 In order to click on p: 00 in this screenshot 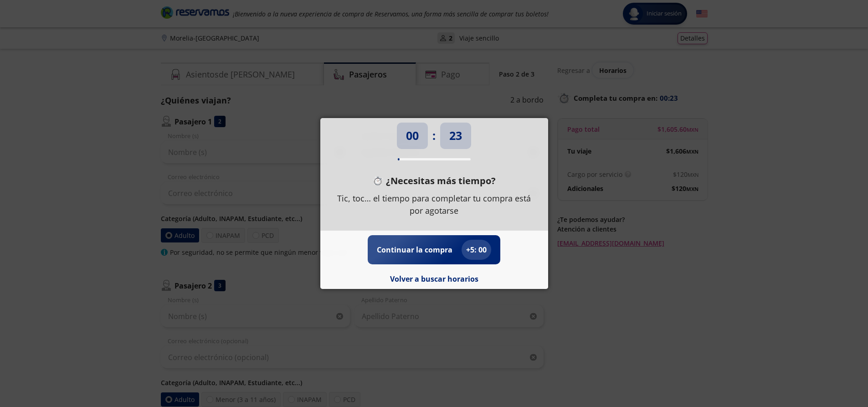, I will do `click(412, 136)`.